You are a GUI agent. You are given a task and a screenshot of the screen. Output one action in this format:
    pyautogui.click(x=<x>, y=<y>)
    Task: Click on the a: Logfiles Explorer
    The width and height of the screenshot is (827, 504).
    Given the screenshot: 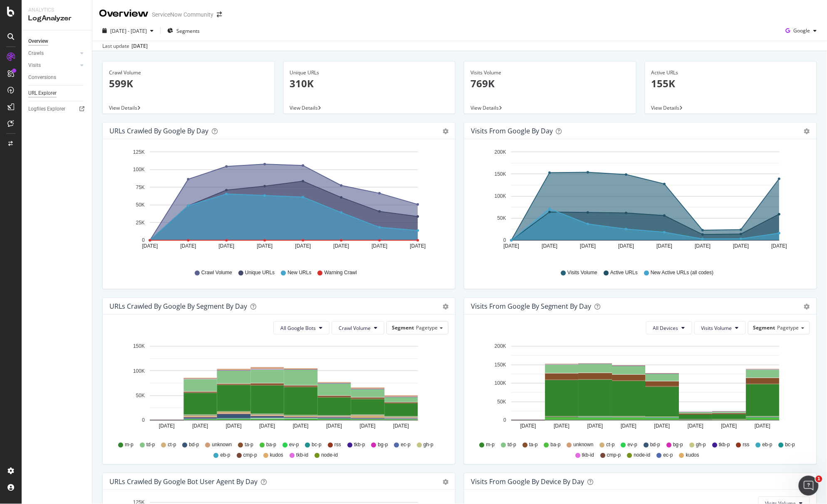 What is the action you would take?
    pyautogui.click(x=57, y=109)
    